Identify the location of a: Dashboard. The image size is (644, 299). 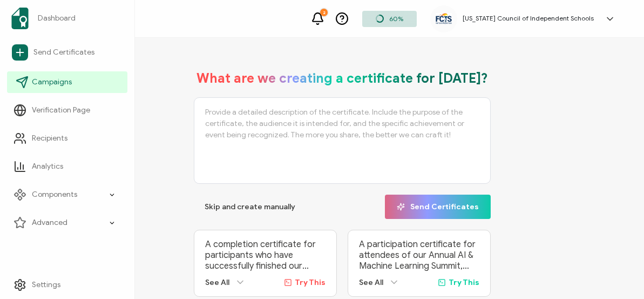
(67, 19).